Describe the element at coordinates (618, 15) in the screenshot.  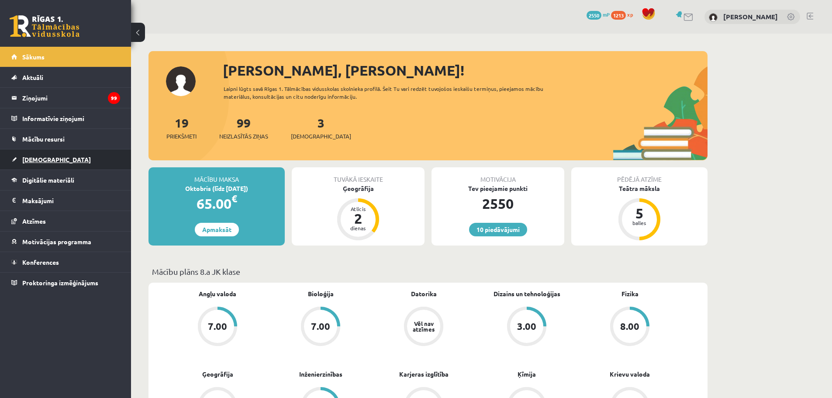
I see `span: 1213` at that location.